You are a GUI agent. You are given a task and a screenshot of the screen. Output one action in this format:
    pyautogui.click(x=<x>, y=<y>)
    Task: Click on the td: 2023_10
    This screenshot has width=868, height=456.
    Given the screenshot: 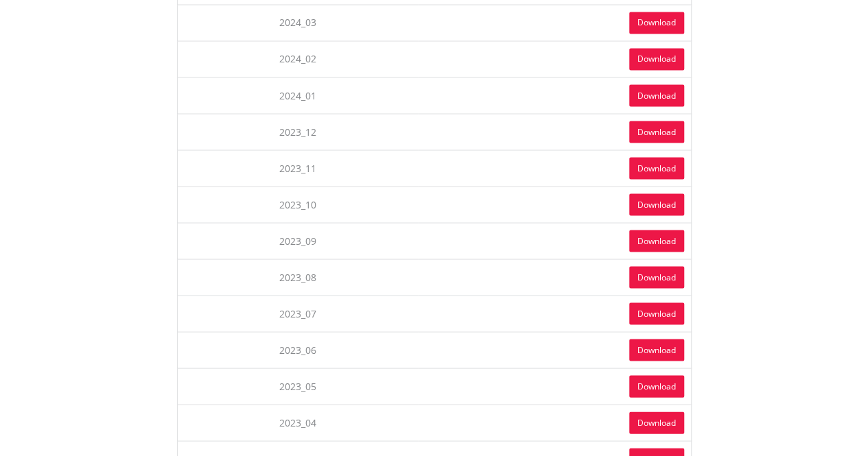 What is the action you would take?
    pyautogui.click(x=297, y=203)
    